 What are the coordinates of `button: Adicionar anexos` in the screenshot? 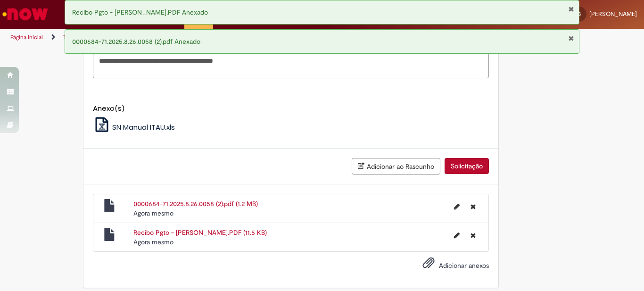 It's located at (428, 265).